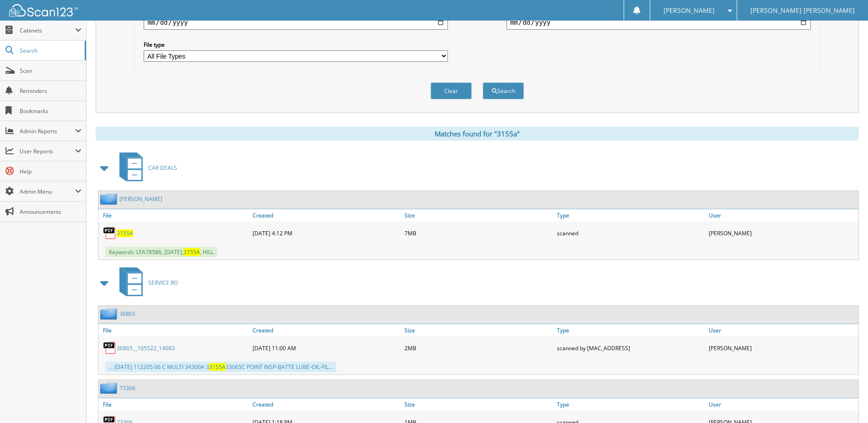  I want to click on label: File type, so click(295, 45).